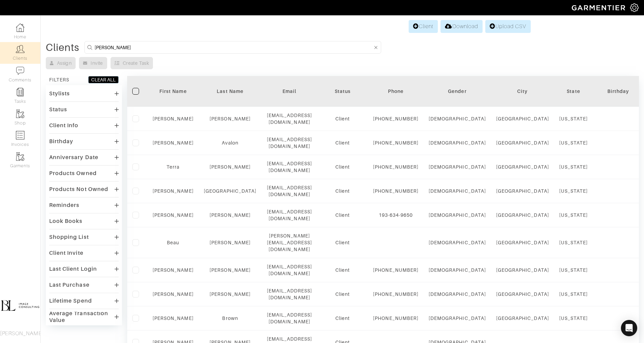  Describe the element at coordinates (71, 301) in the screenshot. I see `div: Lifetime Spend` at that location.